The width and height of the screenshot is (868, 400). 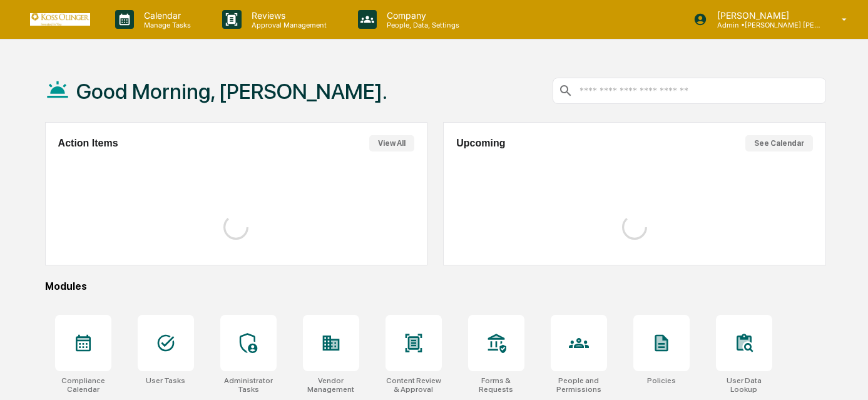 What do you see at coordinates (88, 143) in the screenshot?
I see `h2: Action Items` at bounding box center [88, 143].